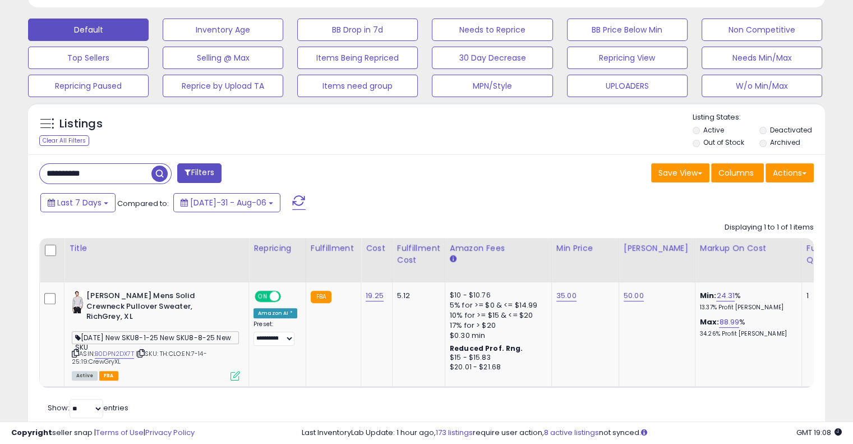 The image size is (853, 444). I want to click on div: seller snap | |, so click(103, 432).